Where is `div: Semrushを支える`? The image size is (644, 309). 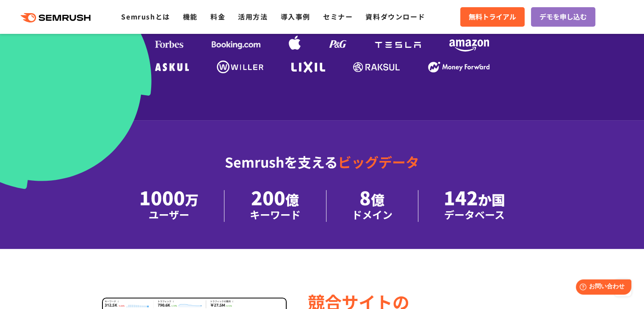 div: Semrushを支える is located at coordinates (322, 168).